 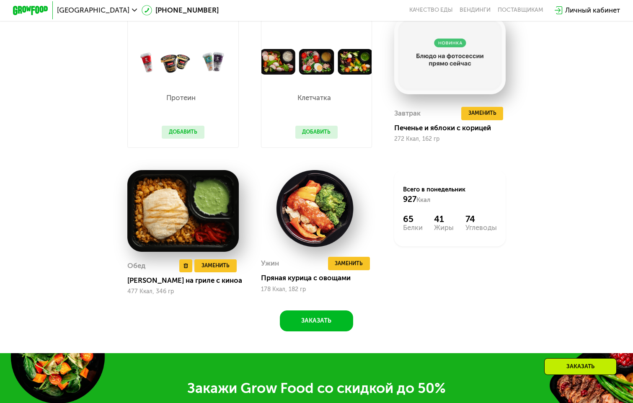 I want to click on div: Обед, so click(x=136, y=265).